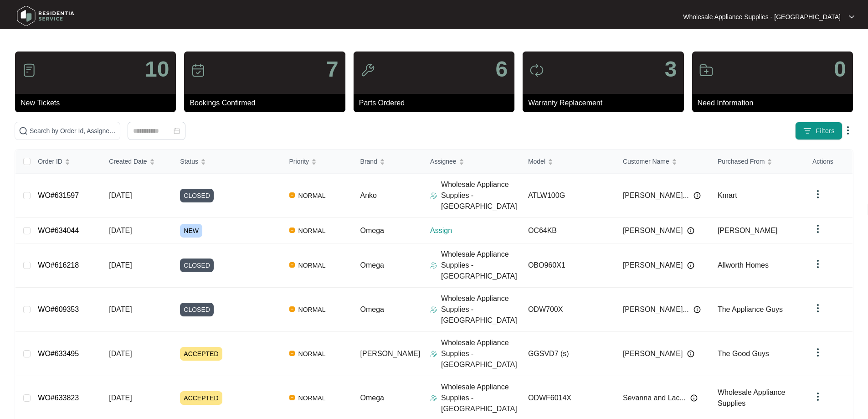 This screenshot has width=868, height=419. I want to click on td: ATLW100G, so click(568, 195).